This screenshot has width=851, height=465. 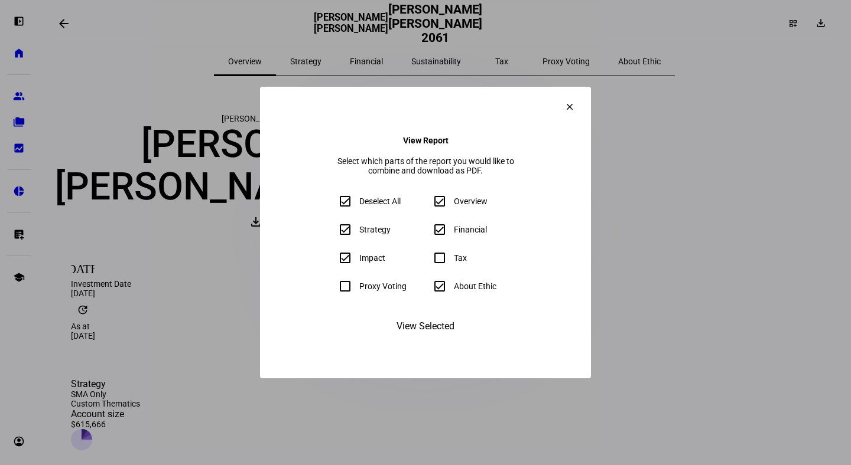 I want to click on h4: View Report, so click(x=425, y=141).